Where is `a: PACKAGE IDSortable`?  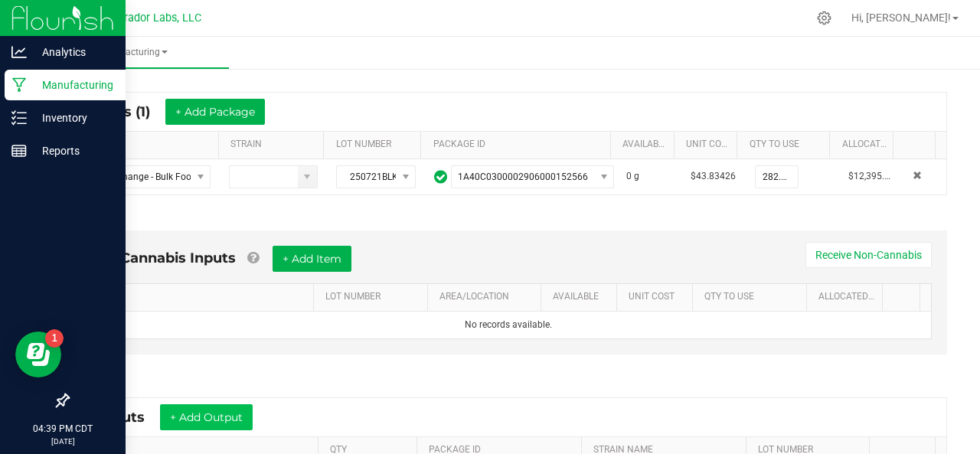
a: PACKAGE IDSortable is located at coordinates (519, 145).